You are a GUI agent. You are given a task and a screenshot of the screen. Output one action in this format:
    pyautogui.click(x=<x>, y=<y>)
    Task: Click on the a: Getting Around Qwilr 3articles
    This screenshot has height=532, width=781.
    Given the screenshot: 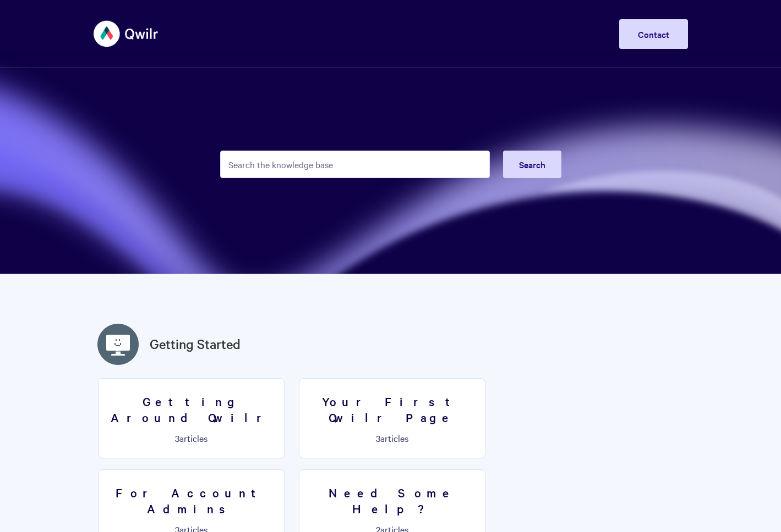 What is the action you would take?
    pyautogui.click(x=191, y=418)
    